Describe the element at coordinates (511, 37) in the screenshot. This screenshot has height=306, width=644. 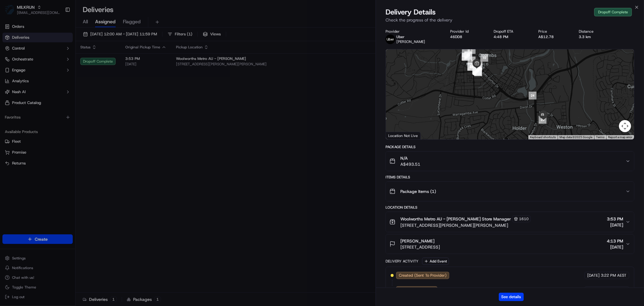
I see `div: 4:48 PM` at that location.